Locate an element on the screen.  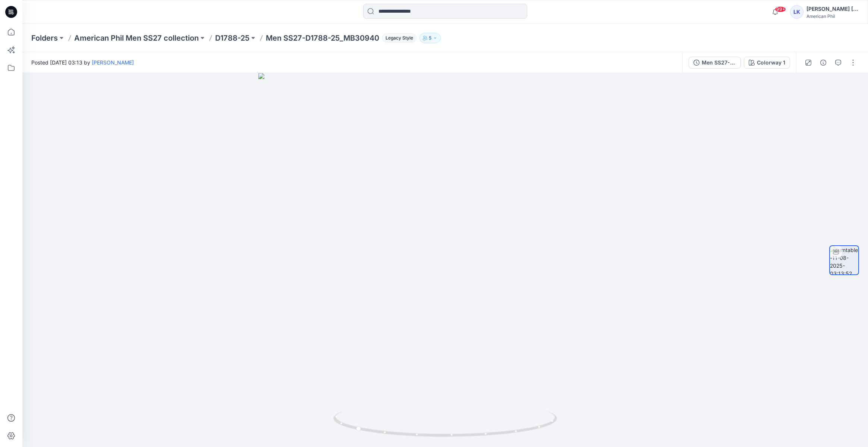
button: Men SS27-D1788-25_MB30940 is located at coordinates (715, 63).